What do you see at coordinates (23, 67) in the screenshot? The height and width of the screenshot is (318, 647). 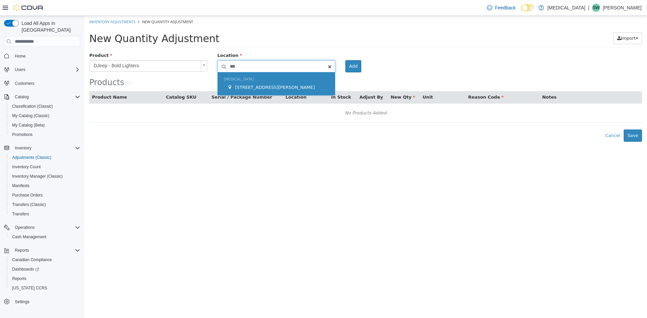 I see `span: Products` at bounding box center [23, 67].